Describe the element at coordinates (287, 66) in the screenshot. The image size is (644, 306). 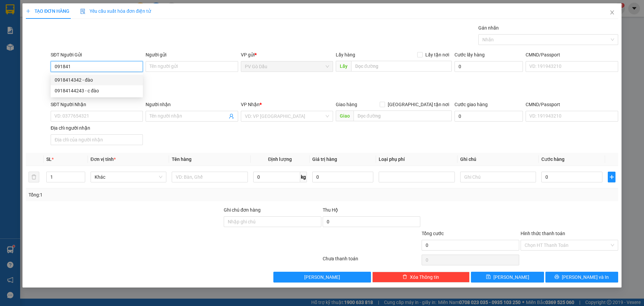
I see `span: PV Gò Dầu` at that location.